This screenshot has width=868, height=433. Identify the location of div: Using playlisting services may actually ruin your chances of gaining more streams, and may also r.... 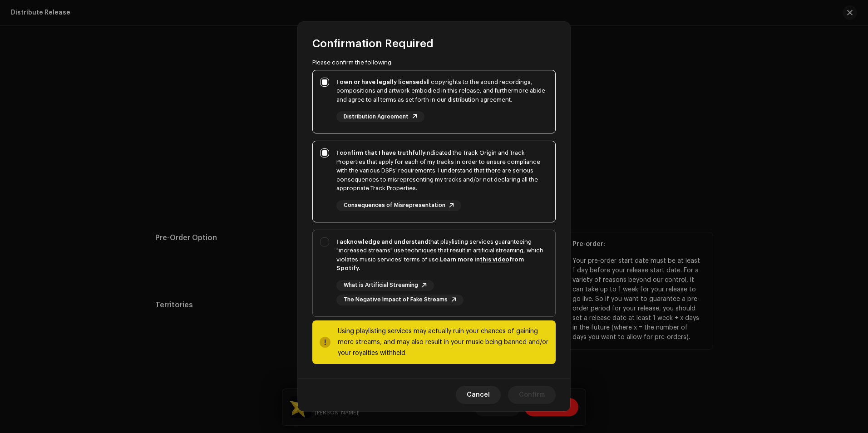
(443, 342).